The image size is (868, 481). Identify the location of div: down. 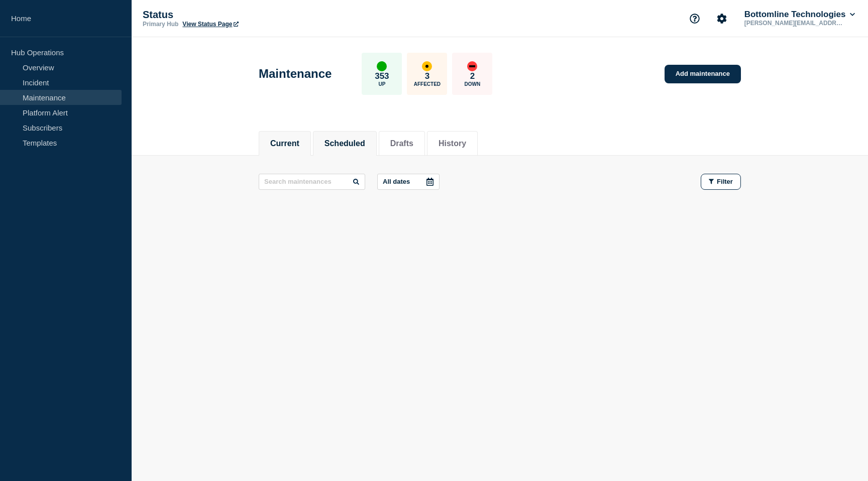
(472, 67).